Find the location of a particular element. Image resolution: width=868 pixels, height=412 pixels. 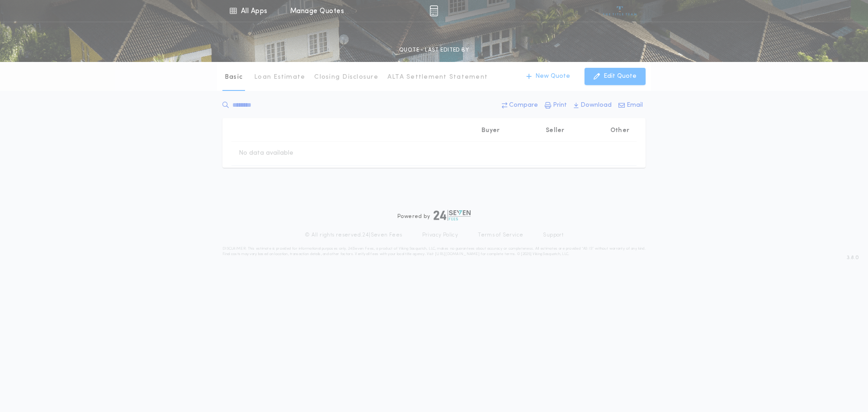

td: No data available is located at coordinates (265, 153).